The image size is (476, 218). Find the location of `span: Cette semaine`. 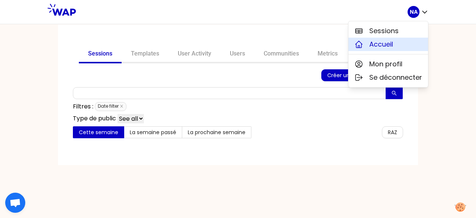

span: Cette semaine is located at coordinates (99, 132).